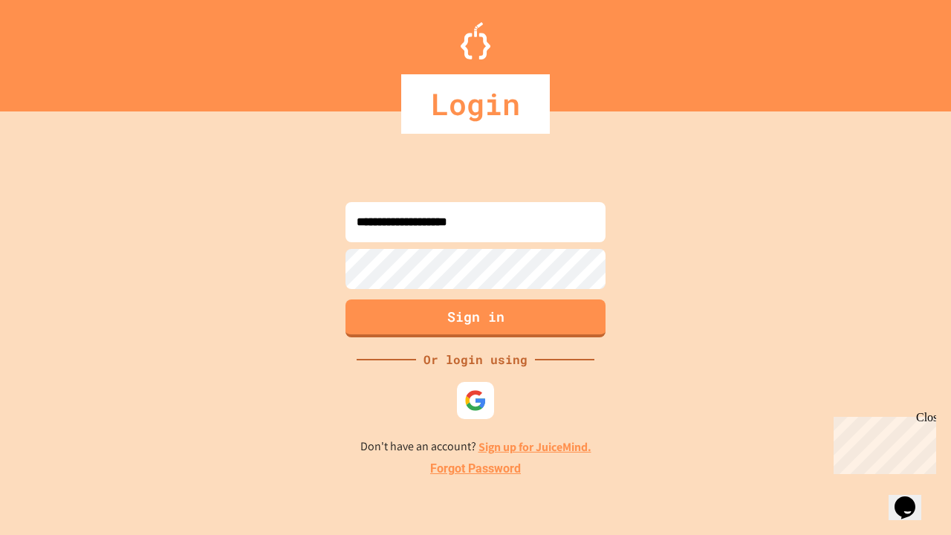  Describe the element at coordinates (476, 469) in the screenshot. I see `a: Forgot Password` at that location.